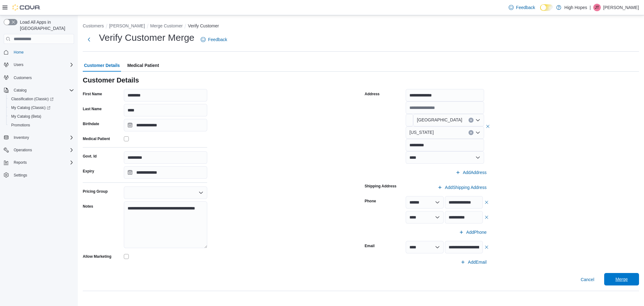  Describe the element at coordinates (587, 279) in the screenshot. I see `span: Cancel` at that location.